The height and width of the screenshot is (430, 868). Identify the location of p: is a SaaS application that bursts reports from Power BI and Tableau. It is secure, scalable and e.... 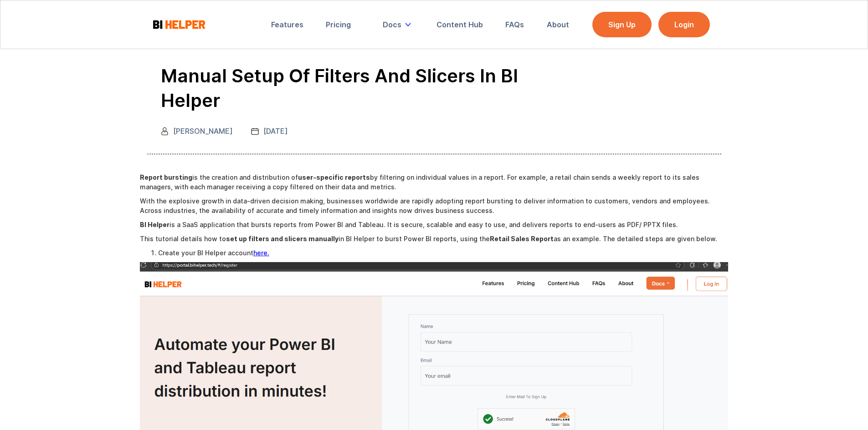
(434, 224).